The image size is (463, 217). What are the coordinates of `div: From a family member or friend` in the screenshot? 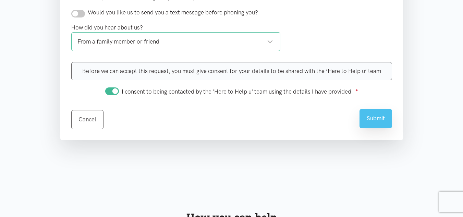 It's located at (175, 41).